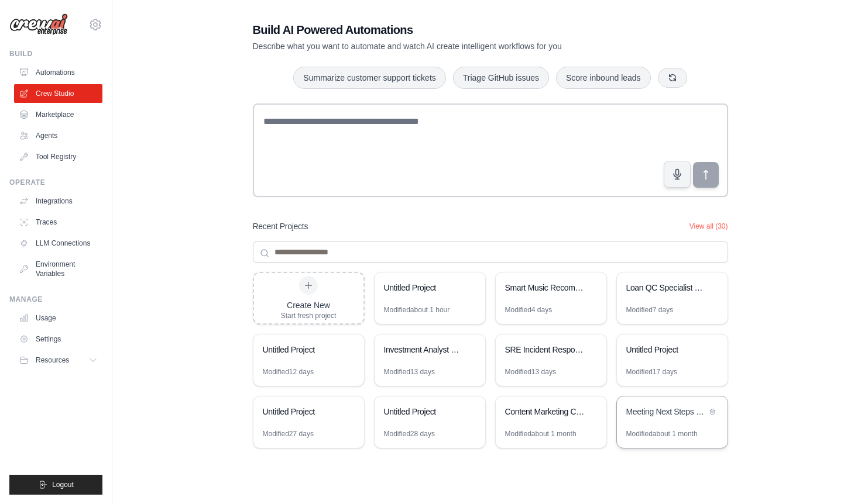  I want to click on button: Triage GitHub issues, so click(501, 78).